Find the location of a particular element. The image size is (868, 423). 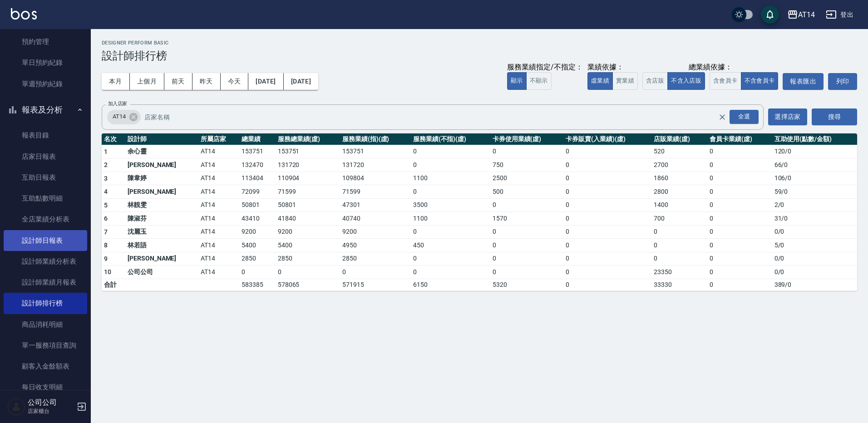

div: AT14 is located at coordinates (124, 117).